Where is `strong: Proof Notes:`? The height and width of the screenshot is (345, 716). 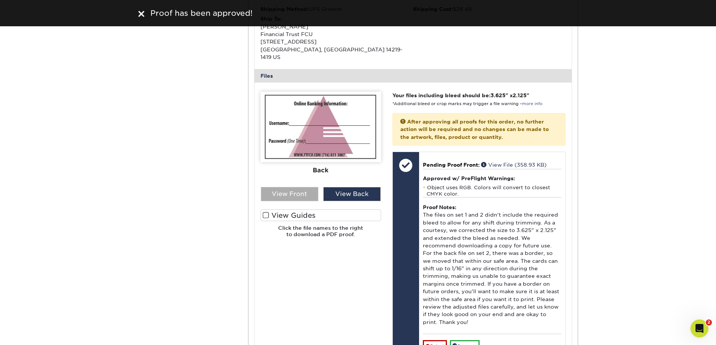
strong: Proof Notes: is located at coordinates (439, 208).